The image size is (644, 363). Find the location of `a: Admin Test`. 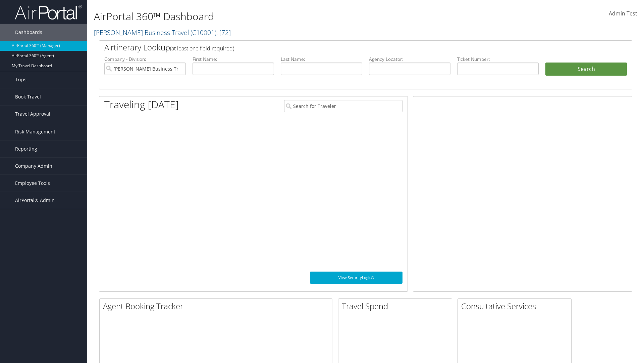

a: Admin Test is located at coordinates (623, 14).